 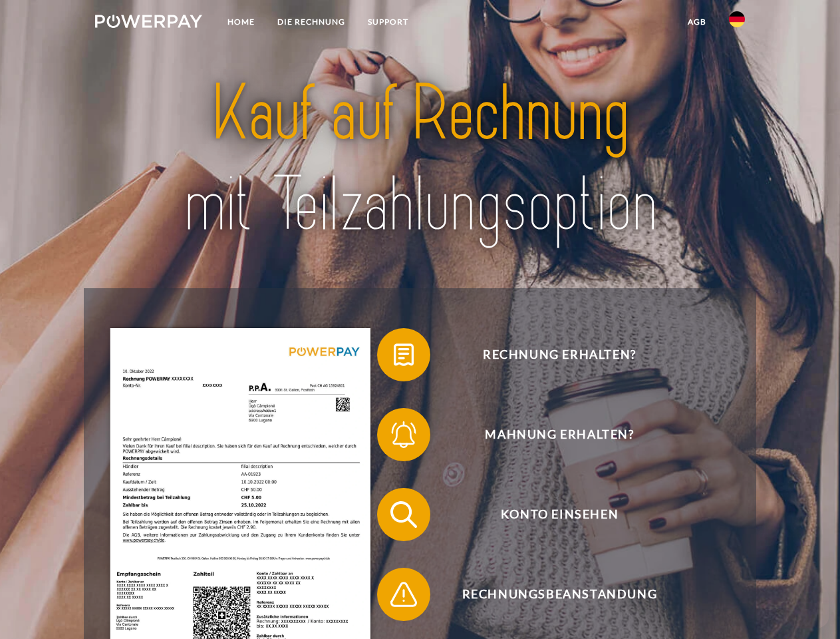 I want to click on img: qb_search.svg, so click(x=404, y=515).